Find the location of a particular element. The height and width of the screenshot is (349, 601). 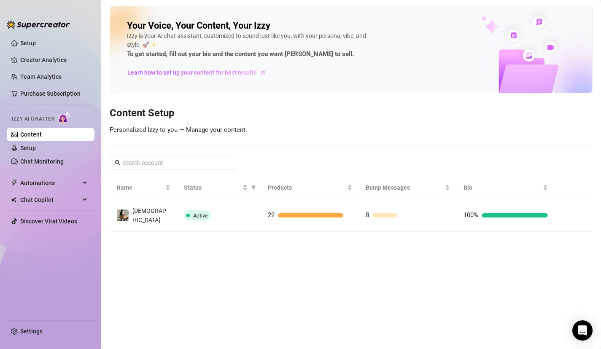

span: Products is located at coordinates (306, 188).